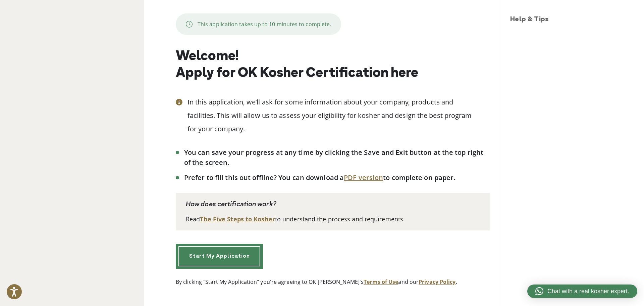 The width and height of the screenshot is (644, 306). What do you see at coordinates (437, 282) in the screenshot?
I see `a: Privacy Policy` at bounding box center [437, 282].